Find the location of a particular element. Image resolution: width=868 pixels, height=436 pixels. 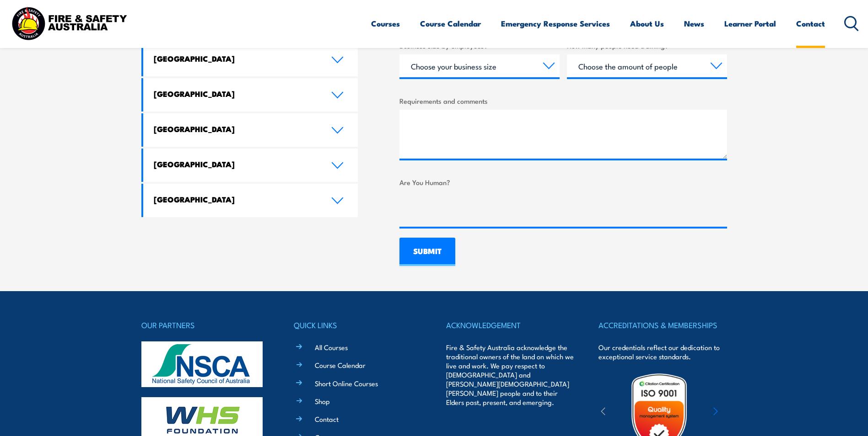

a: News is located at coordinates (694, 24).